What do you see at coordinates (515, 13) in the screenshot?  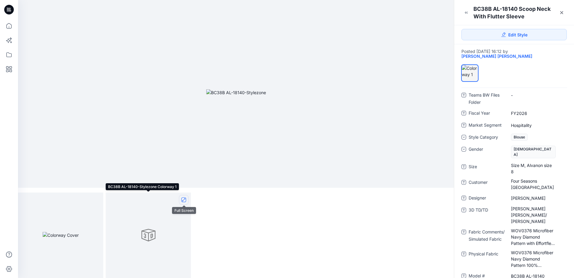 I see `div: BC38B AL-18140 Scoop Neck With Flutter Sleeve` at bounding box center [515, 13].